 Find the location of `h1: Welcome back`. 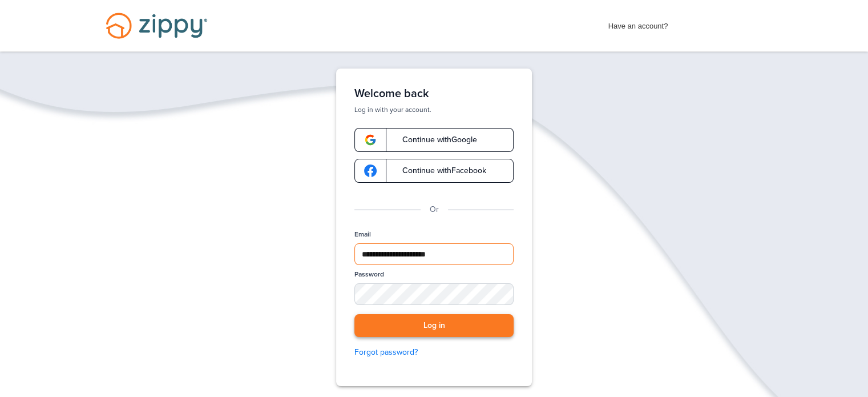

h1: Welcome back is located at coordinates (434, 94).